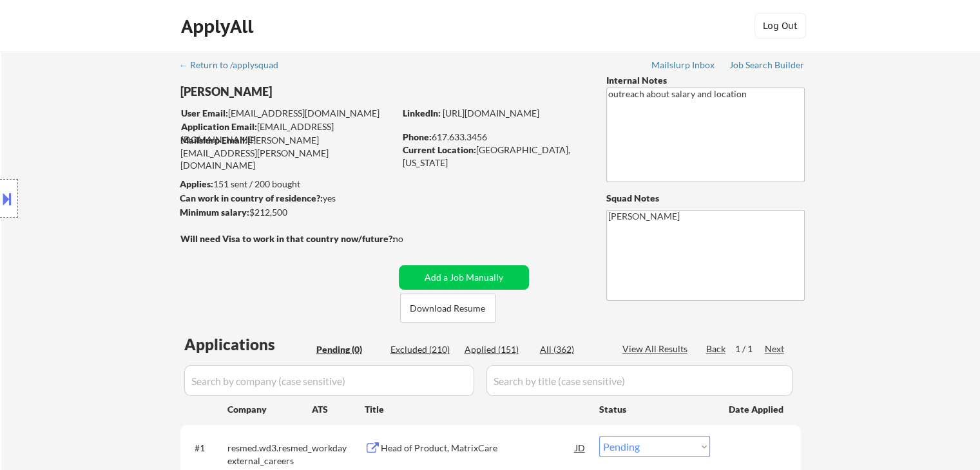 The image size is (980, 470). Describe the element at coordinates (706, 198) in the screenshot. I see `div: Squad Notes` at that location.